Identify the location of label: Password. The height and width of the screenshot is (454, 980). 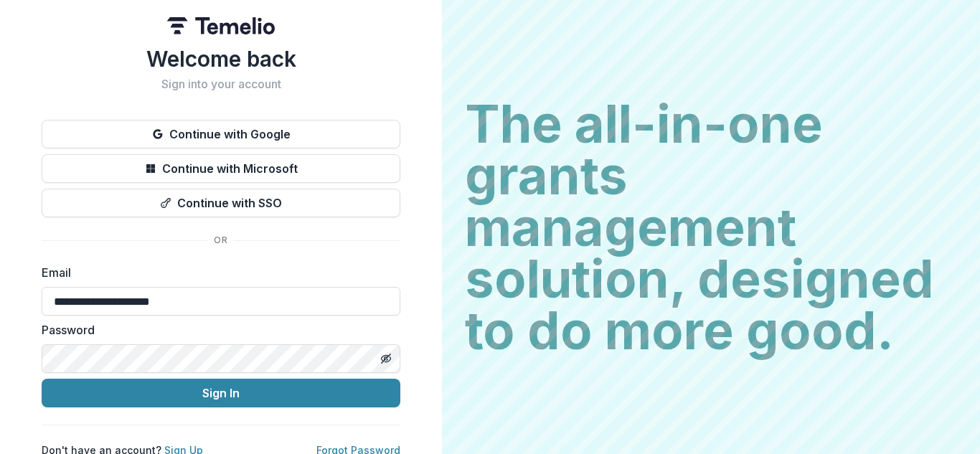
(217, 330).